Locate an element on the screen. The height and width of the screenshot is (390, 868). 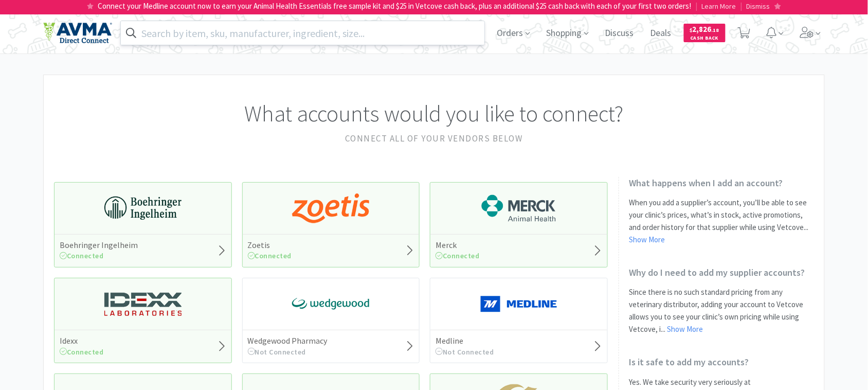
span: Dismiss is located at coordinates (759, 6).